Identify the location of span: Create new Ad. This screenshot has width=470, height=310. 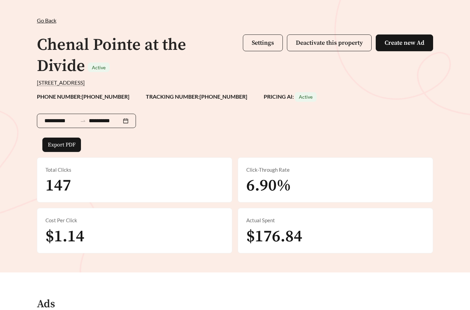
(404, 43).